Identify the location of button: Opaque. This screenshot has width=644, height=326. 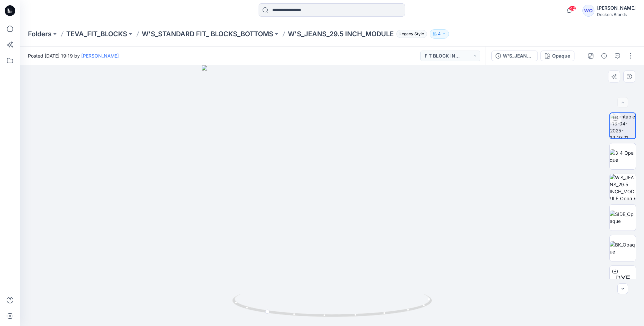
(557, 56).